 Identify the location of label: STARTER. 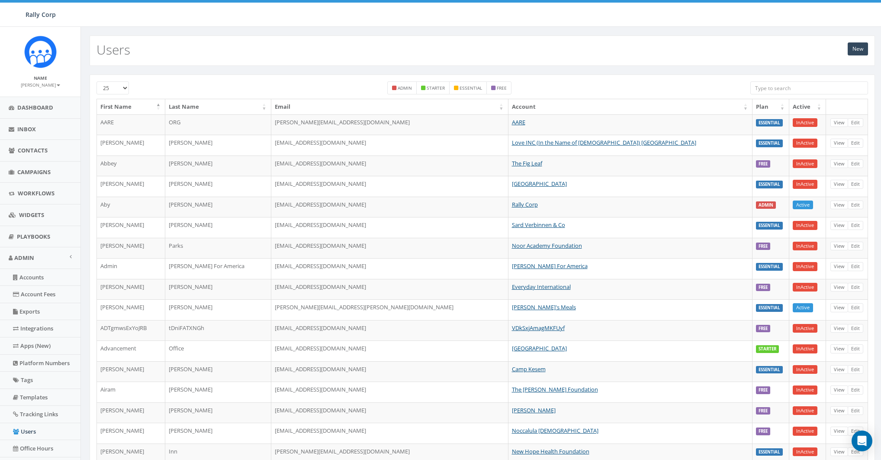
(767, 349).